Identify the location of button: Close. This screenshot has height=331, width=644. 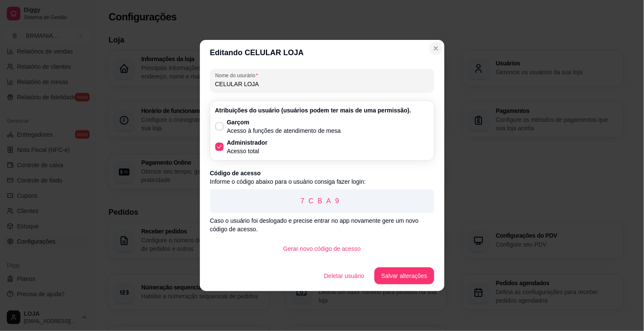
(436, 48).